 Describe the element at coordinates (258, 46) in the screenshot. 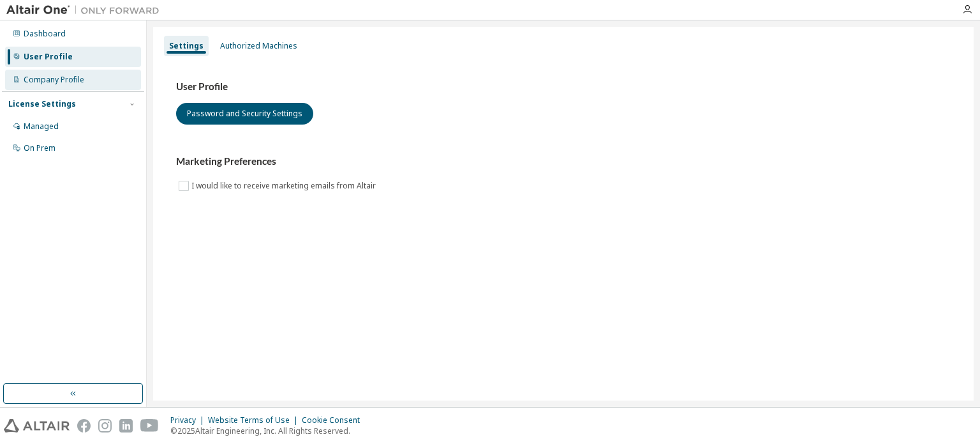

I see `div: Authorized Machines` at that location.